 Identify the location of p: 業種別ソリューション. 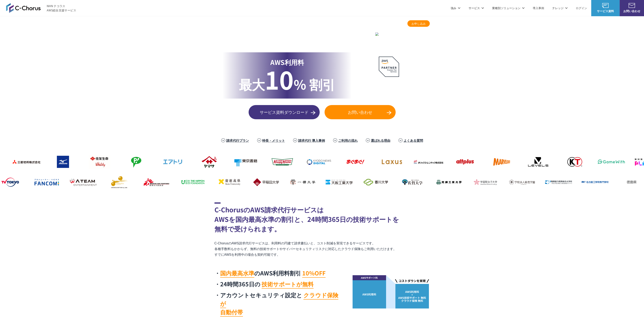
(508, 8).